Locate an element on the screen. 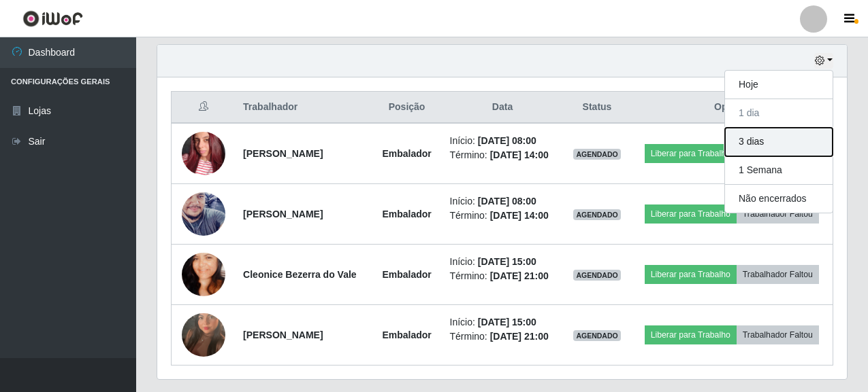 The width and height of the screenshot is (868, 392). button: Hoje is located at coordinates (779, 85).